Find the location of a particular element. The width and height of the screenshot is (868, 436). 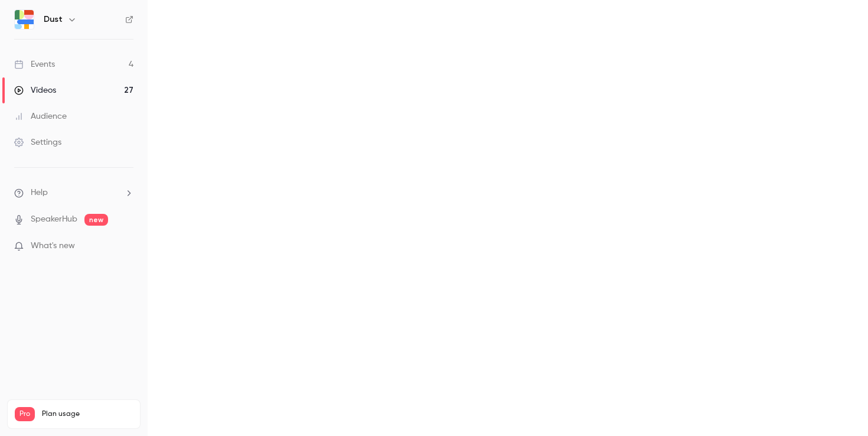

div: Events is located at coordinates (34, 65).